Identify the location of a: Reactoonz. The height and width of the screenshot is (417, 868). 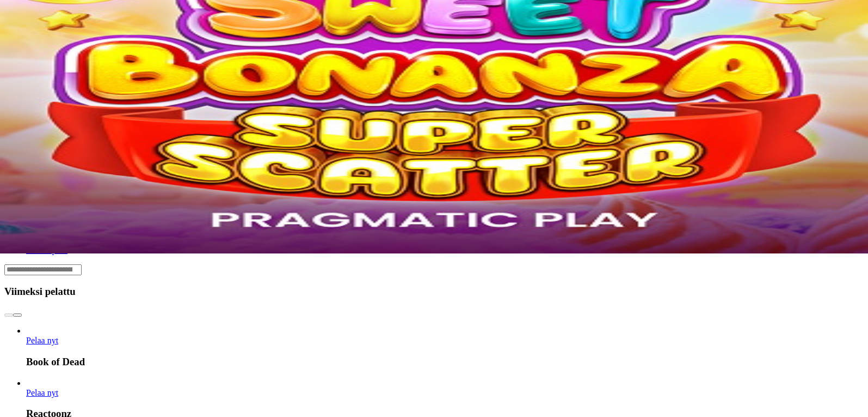
(42, 392).